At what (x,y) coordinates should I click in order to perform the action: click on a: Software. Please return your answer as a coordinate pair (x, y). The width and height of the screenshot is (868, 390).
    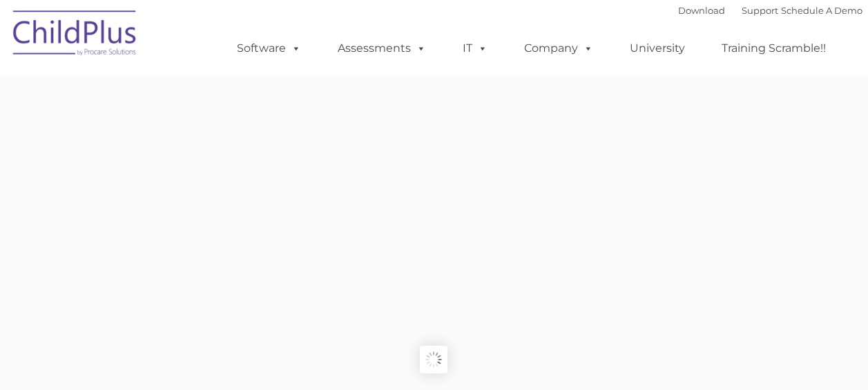
    Looking at the image, I should click on (269, 48).